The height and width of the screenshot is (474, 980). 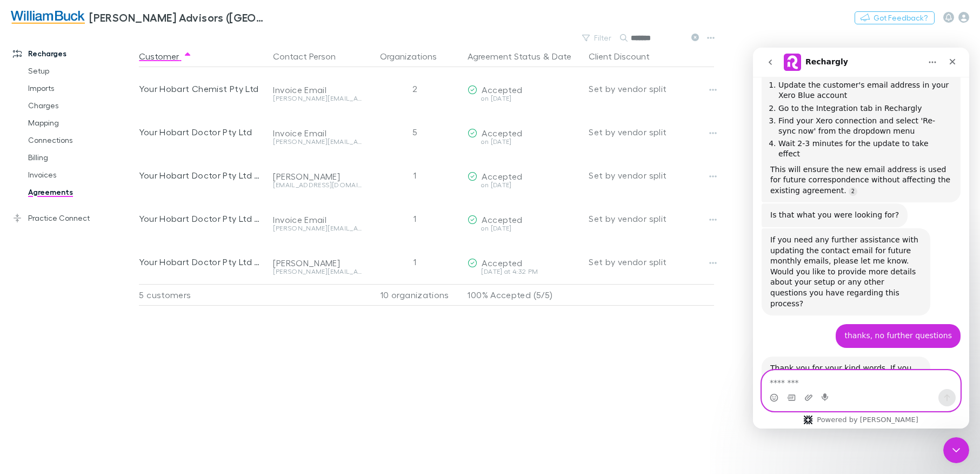 What do you see at coordinates (112, 61) in the screenshot?
I see `li: Go to the Integration tab in Rechargly` at bounding box center [112, 61].